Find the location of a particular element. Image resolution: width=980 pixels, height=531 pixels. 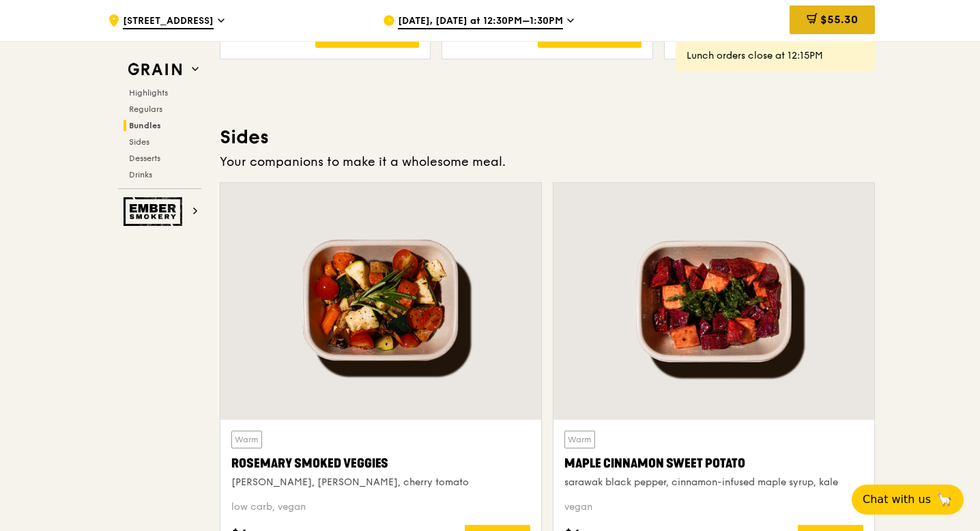

span: Regulars is located at coordinates (145, 109).